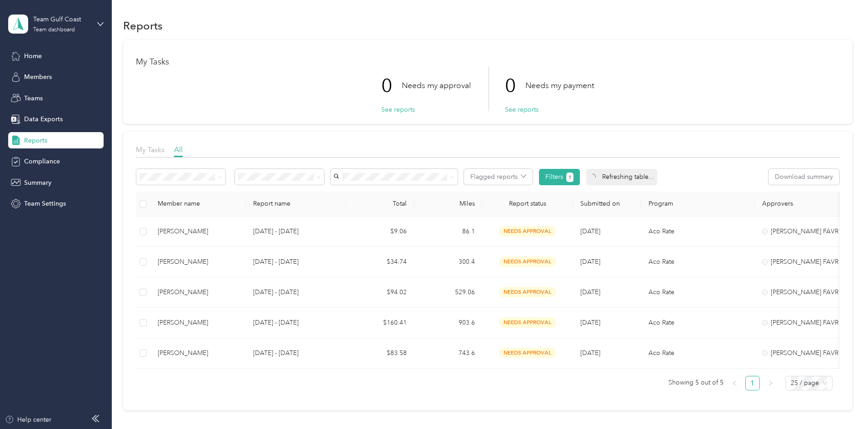 The width and height of the screenshot is (868, 429). Describe the element at coordinates (801, 204) in the screenshot. I see `th: Approvers` at that location.